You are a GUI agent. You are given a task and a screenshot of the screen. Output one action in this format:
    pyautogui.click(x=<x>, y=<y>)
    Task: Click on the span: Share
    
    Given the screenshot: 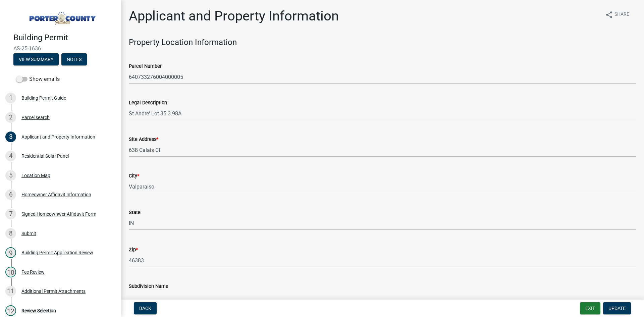 What is the action you would take?
    pyautogui.click(x=622, y=15)
    